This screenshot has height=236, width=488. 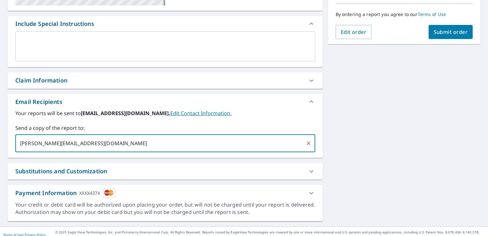 What do you see at coordinates (450, 32) in the screenshot?
I see `span: Submit order` at bounding box center [450, 32].